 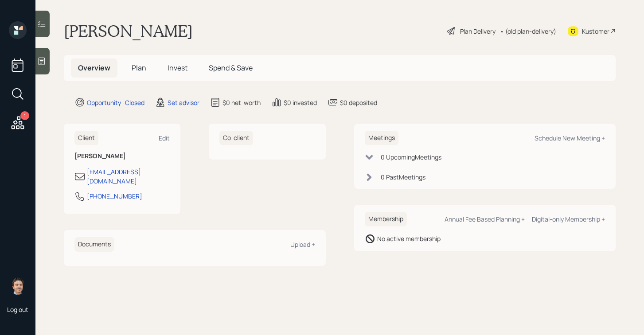 What do you see at coordinates (86, 138) in the screenshot?
I see `h6: Client` at bounding box center [86, 138].